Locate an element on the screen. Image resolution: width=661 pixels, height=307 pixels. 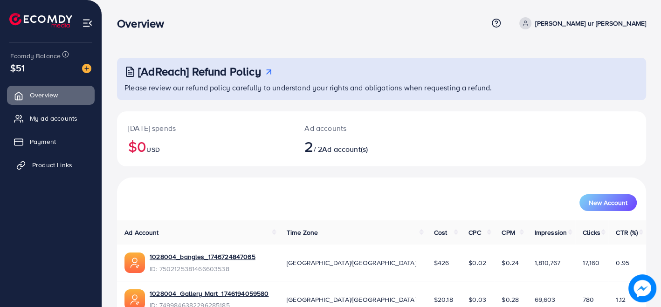
span: Overview is located at coordinates (44, 95).